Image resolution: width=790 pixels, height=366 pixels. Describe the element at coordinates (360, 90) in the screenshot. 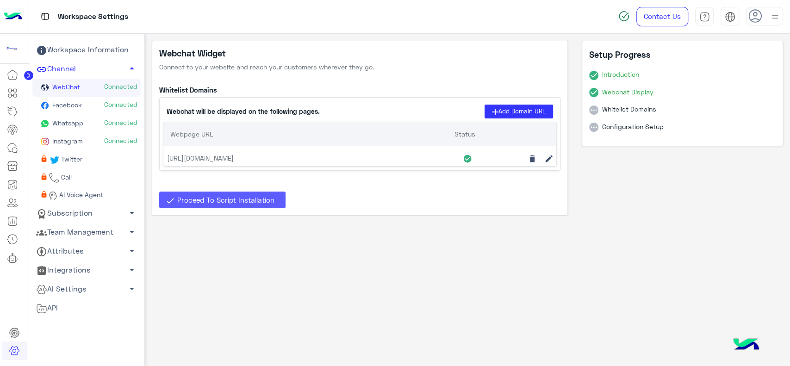

I see `h6: Whitelist Domains` at that location.